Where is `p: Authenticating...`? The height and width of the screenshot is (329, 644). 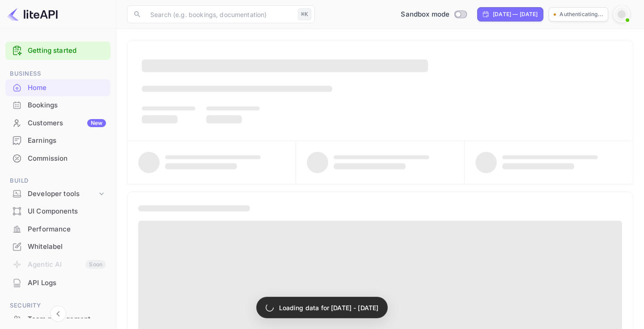 p: Authenticating... is located at coordinates (581, 14).